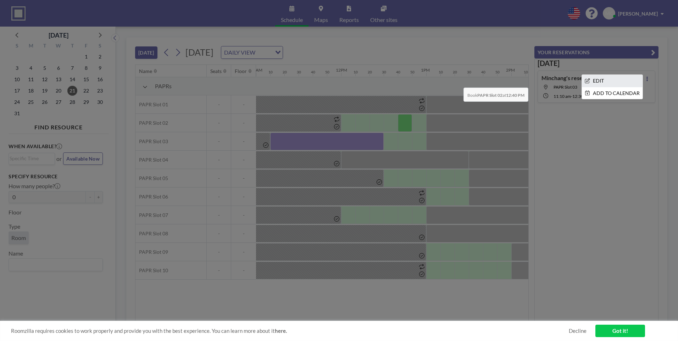 The image size is (678, 341). Describe the element at coordinates (578, 331) in the screenshot. I see `a: Decline` at that location.